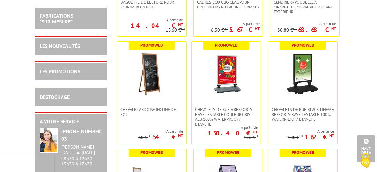  I want to click on p: 6.30 €, so click(219, 30).